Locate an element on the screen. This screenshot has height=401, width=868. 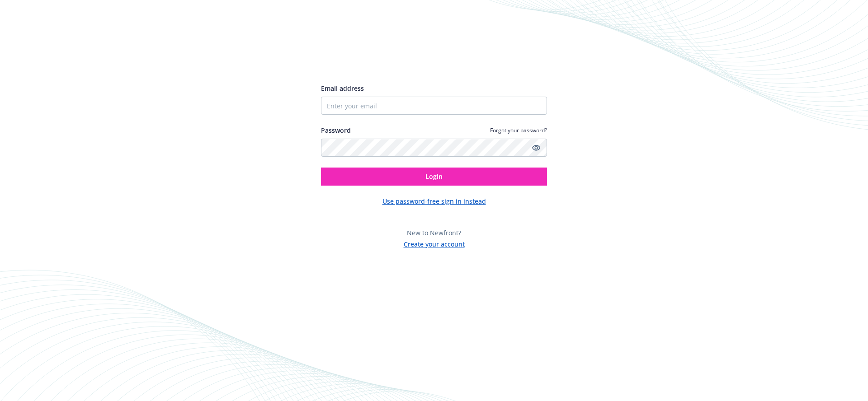
input: Enter your password is located at coordinates (434, 148).